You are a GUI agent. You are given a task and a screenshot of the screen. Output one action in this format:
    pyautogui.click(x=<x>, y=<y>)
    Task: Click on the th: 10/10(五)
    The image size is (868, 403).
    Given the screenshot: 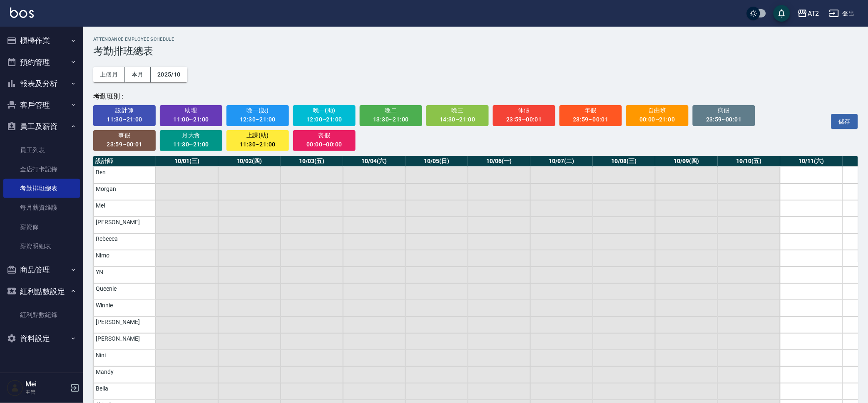 What is the action you would take?
    pyautogui.click(x=749, y=161)
    